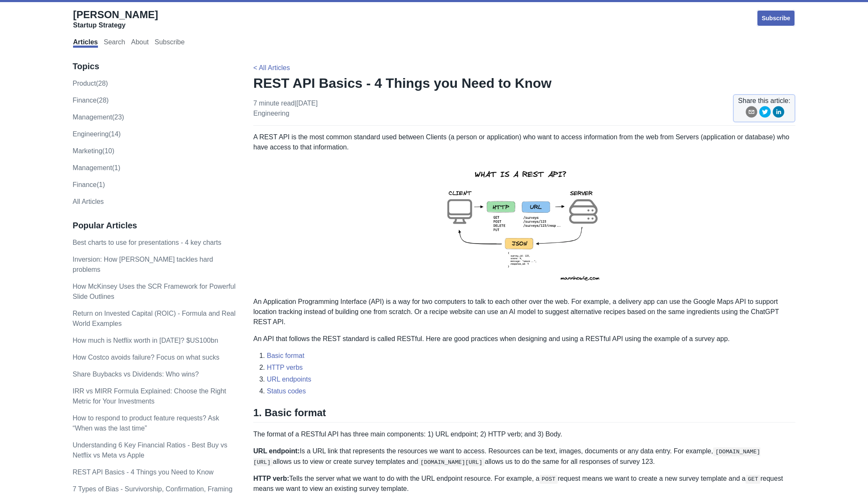 The width and height of the screenshot is (868, 493). What do you see at coordinates (116, 26) in the screenshot?
I see `div: Startup Strategy` at bounding box center [116, 26].